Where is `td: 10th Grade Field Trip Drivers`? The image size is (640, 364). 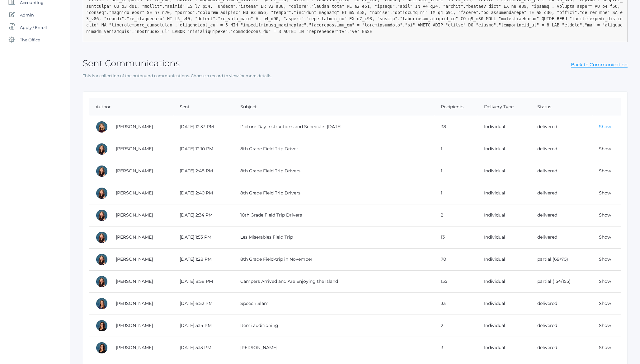 td: 10th Grade Field Trip Drivers is located at coordinates (335, 215).